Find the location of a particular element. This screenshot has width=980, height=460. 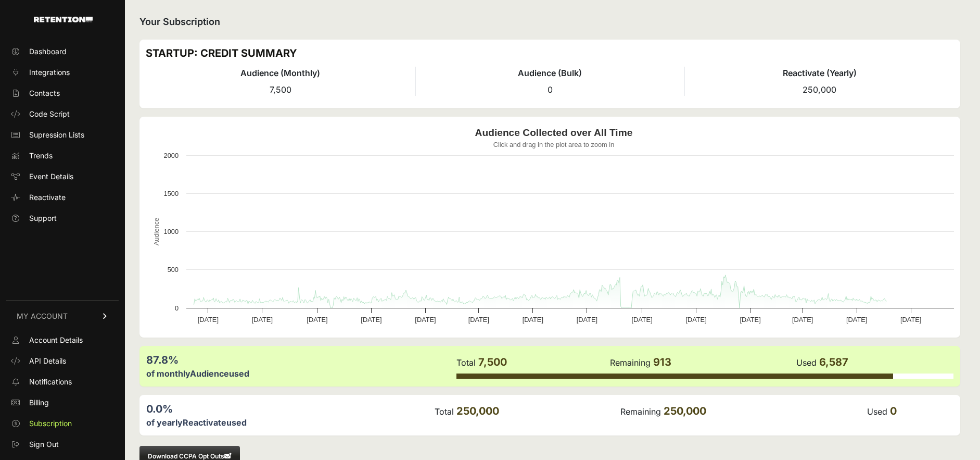

div: 0.0% is located at coordinates (290, 409).